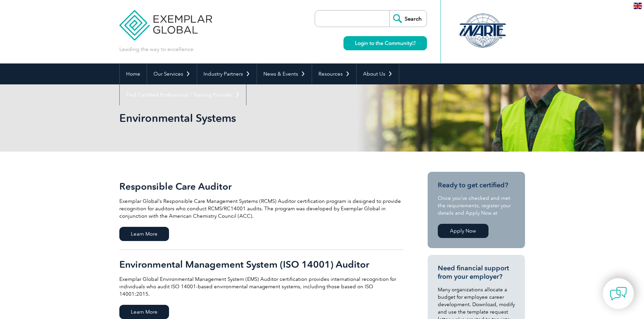 This screenshot has width=644, height=319. I want to click on a: Responsible Care Auditor Exemplar Global’s Responsible Care Management Systems (RCMS) Auditor cer..., so click(262, 211).